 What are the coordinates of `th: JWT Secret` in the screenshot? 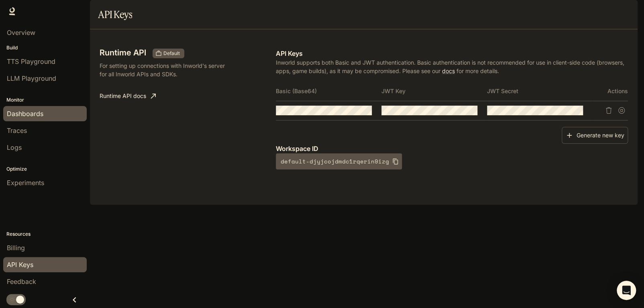 It's located at (540, 91).